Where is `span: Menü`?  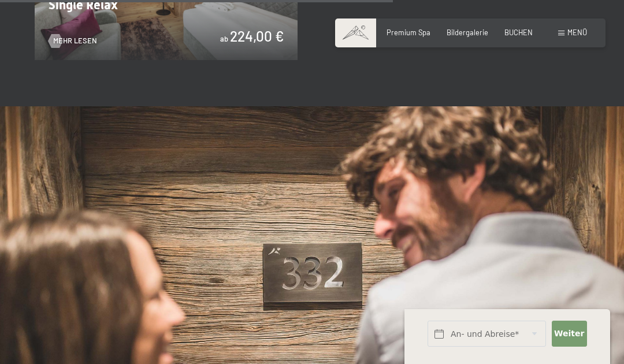
span: Menü is located at coordinates (577, 32).